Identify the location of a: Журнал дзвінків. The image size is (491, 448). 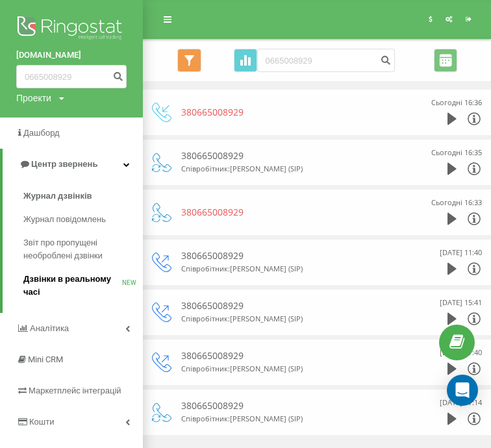
(83, 196).